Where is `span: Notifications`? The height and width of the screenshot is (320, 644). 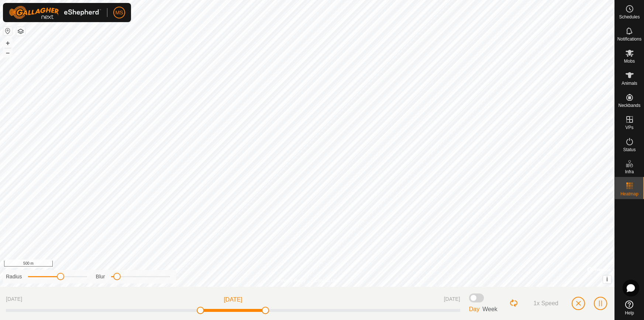 span: Notifications is located at coordinates (629, 39).